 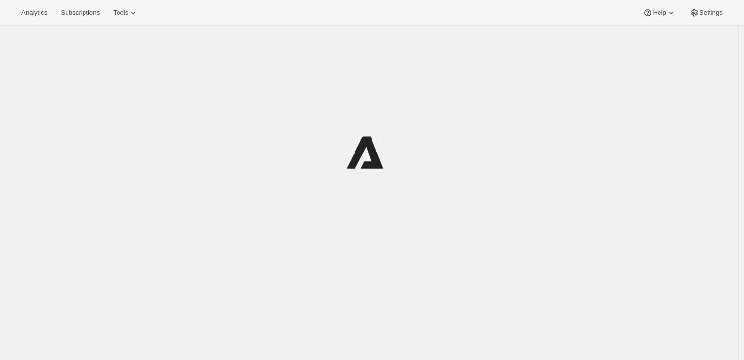 What do you see at coordinates (659, 13) in the screenshot?
I see `button: Help` at bounding box center [659, 13].